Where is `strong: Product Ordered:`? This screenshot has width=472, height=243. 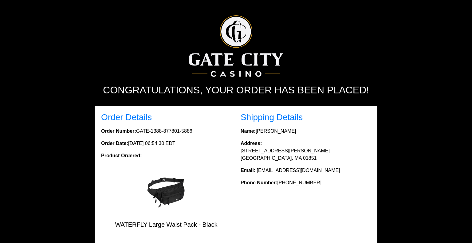 strong: Product Ordered: is located at coordinates (121, 156).